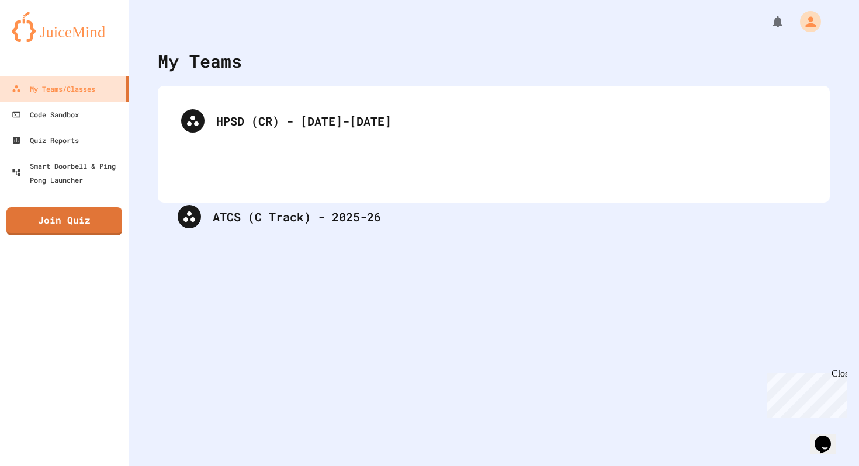  I want to click on div: My Teams, so click(200, 61).